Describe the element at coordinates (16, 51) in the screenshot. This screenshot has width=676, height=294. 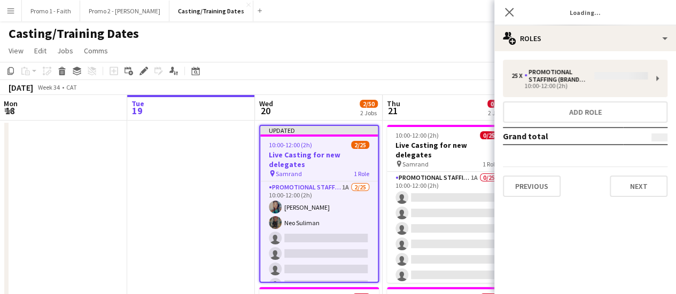
I see `a: View` at that location.